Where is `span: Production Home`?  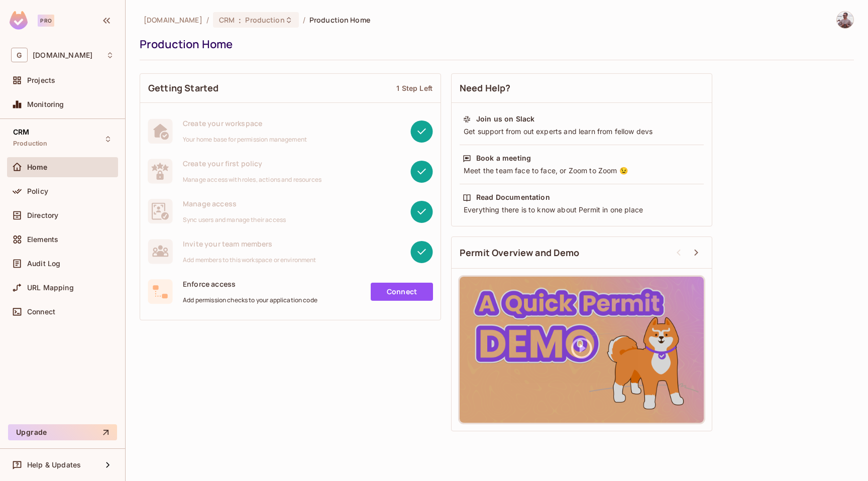 span: Production Home is located at coordinates (339, 20).